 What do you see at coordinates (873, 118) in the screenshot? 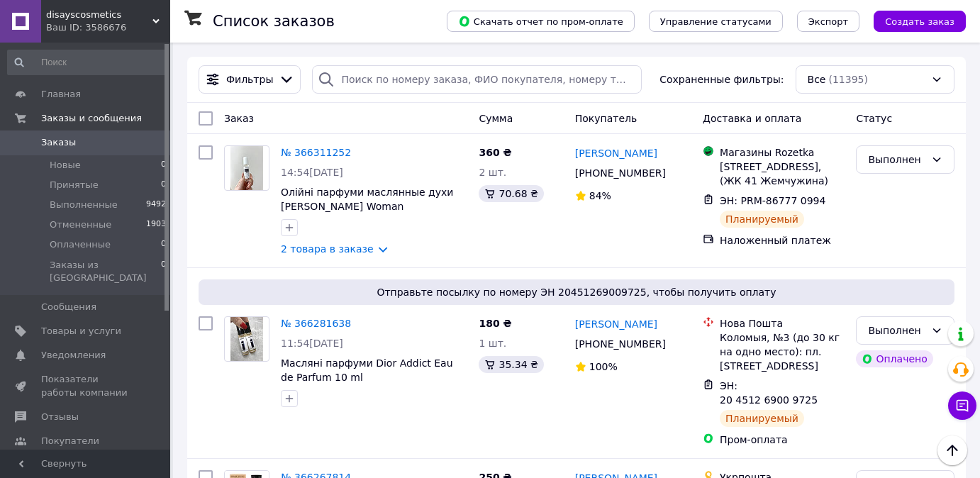
I see `span: Статус` at bounding box center [873, 118].